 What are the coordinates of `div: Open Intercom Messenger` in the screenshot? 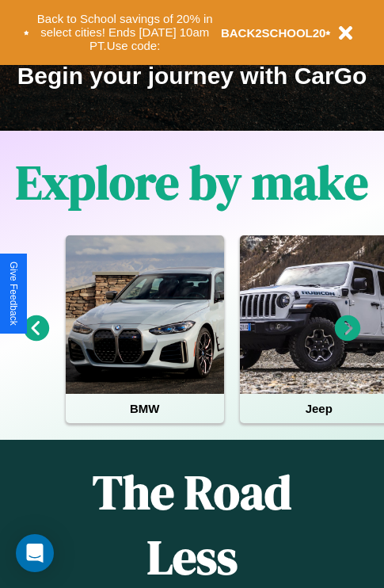 It's located at (35, 553).